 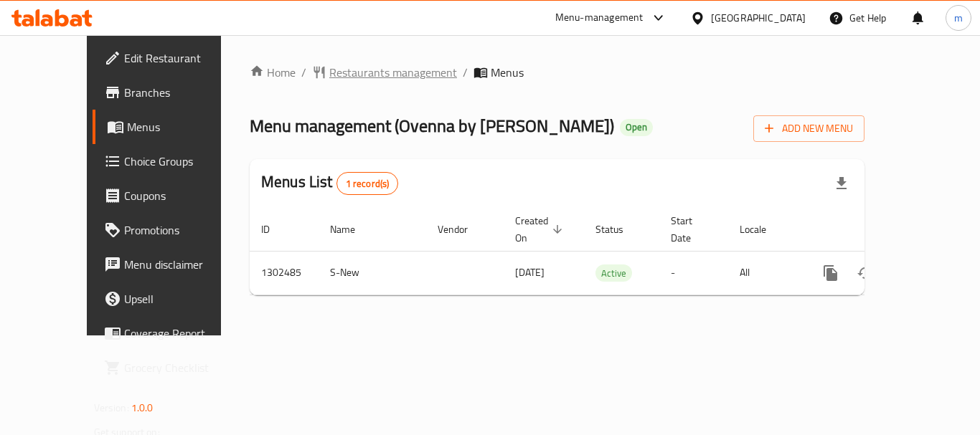 I want to click on span: Vendor, so click(x=462, y=230).